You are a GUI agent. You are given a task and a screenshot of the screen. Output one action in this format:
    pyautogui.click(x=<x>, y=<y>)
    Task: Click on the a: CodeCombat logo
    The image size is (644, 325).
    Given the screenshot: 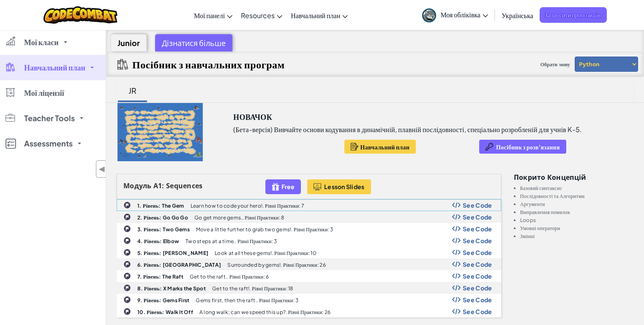 What is the action you would take?
    pyautogui.click(x=80, y=15)
    